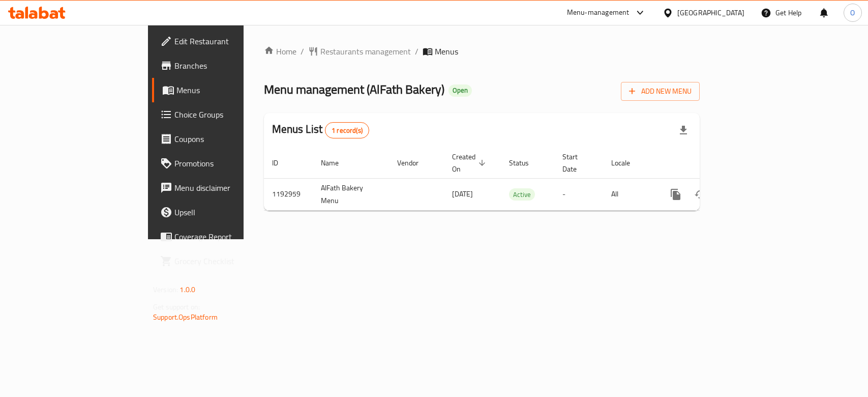 This screenshot has width=868, height=397. What do you see at coordinates (460, 90) in the screenshot?
I see `span: Open` at bounding box center [460, 90].